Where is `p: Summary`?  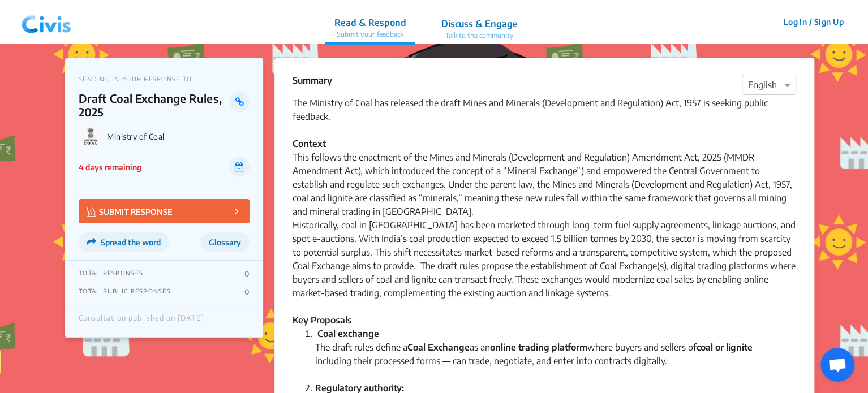
p: Summary is located at coordinates (313, 80).